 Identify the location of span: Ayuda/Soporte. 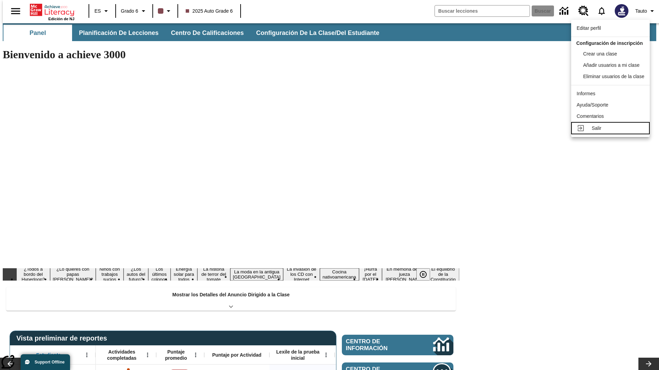
(592, 105).